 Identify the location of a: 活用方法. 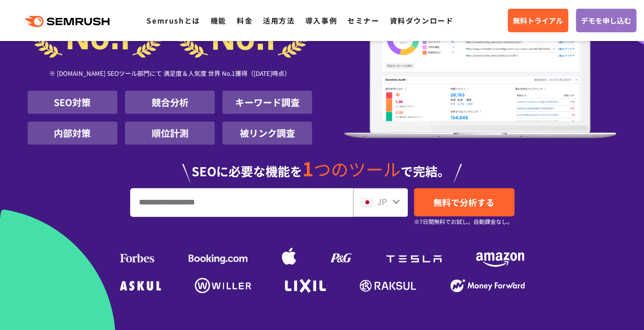
(279, 20).